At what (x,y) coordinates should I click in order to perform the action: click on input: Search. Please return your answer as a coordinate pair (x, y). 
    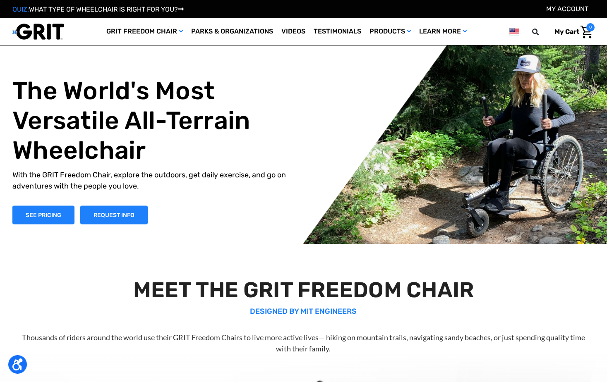
    Looking at the image, I should click on (542, 32).